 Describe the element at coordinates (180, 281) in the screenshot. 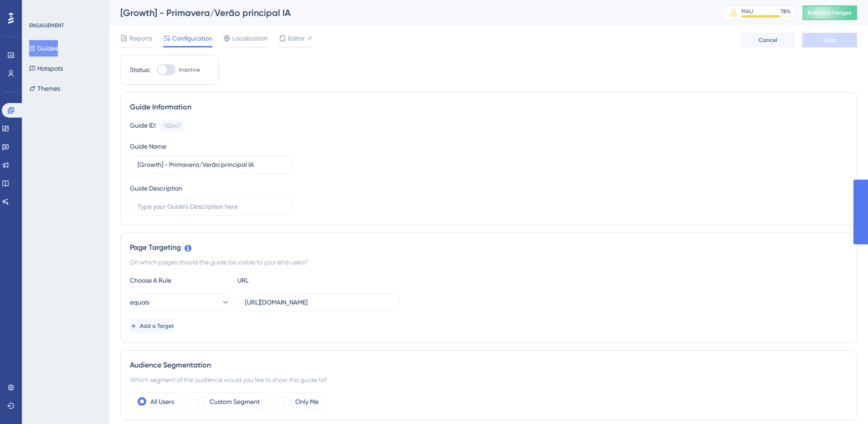

I see `div: Choose A Rule` at that location.